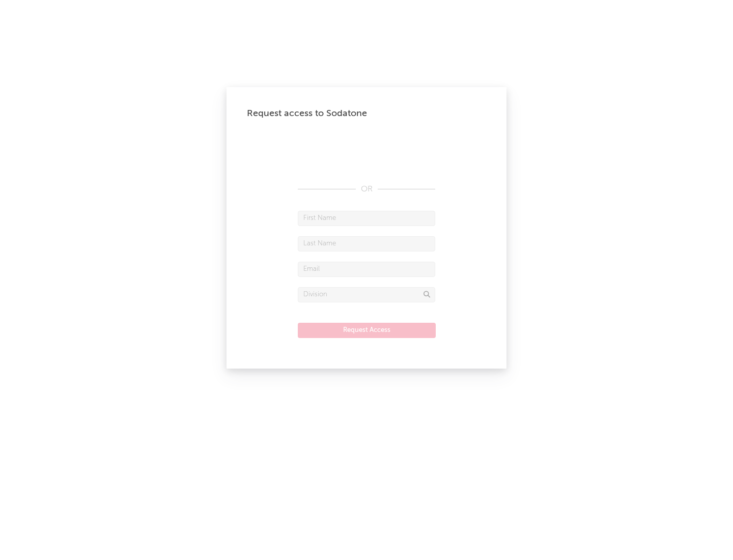 The width and height of the screenshot is (733, 560). I want to click on div: Request access to Sodatone, so click(366, 114).